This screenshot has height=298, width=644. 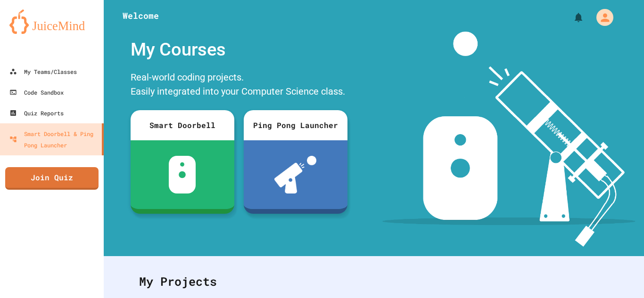 What do you see at coordinates (54, 139) in the screenshot?
I see `div: Smart Doorbell & Ping Pong Launcher` at bounding box center [54, 139].